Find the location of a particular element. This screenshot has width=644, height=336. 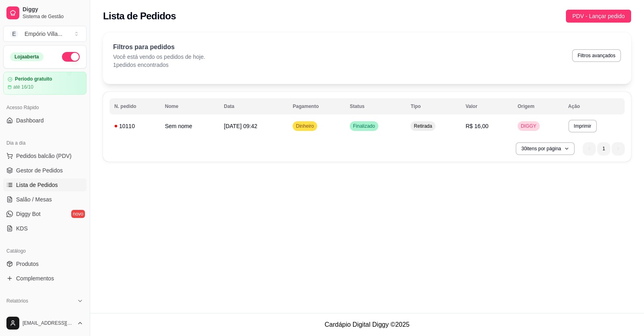

th: Valor is located at coordinates (486, 106).